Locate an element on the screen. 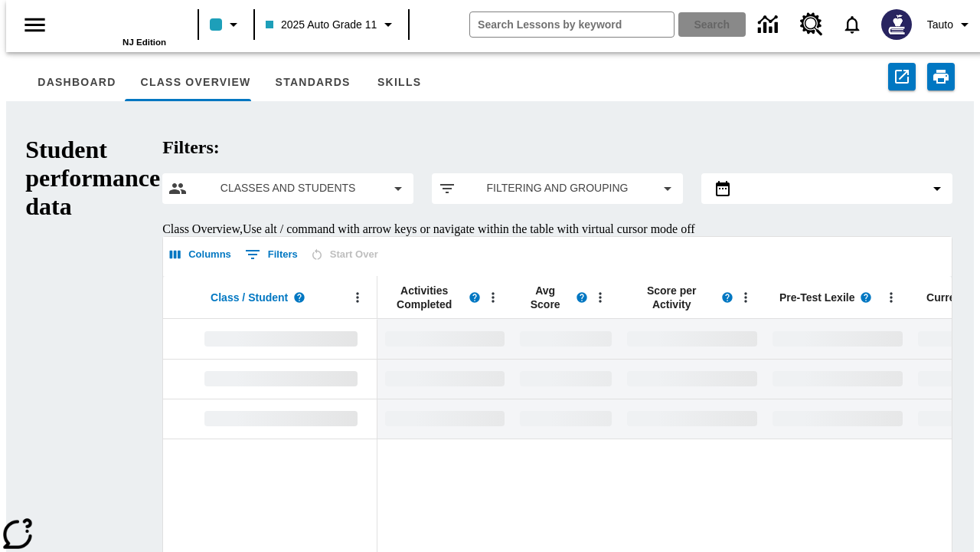 The image size is (980, 552). button: Profile/Settings is located at coordinates (950, 25).